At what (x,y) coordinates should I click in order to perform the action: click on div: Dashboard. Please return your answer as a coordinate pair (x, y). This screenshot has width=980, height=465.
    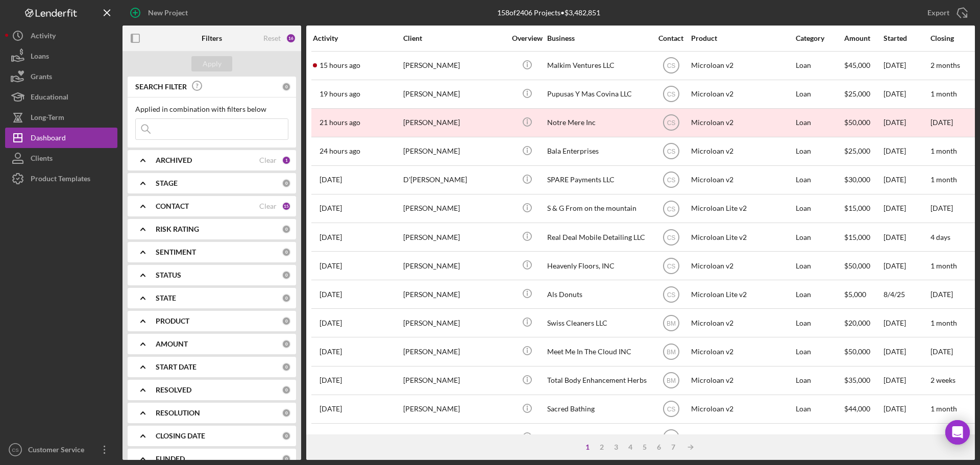
    Looking at the image, I should click on (48, 139).